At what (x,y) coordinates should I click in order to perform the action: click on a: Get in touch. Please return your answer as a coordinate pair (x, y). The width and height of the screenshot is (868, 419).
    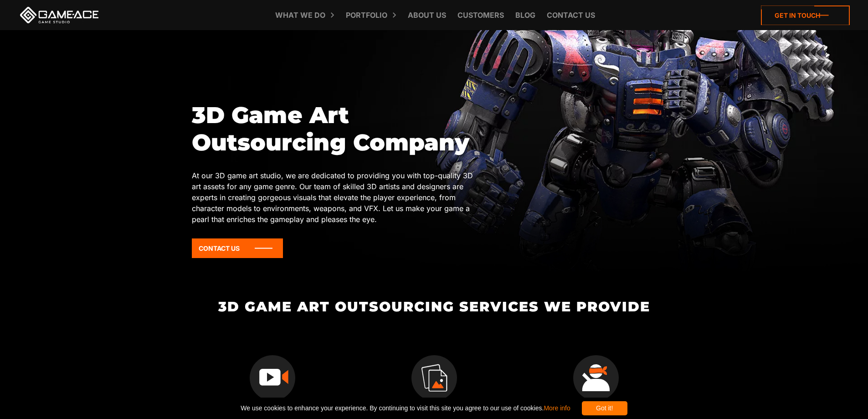
    Looking at the image, I should click on (805, 15).